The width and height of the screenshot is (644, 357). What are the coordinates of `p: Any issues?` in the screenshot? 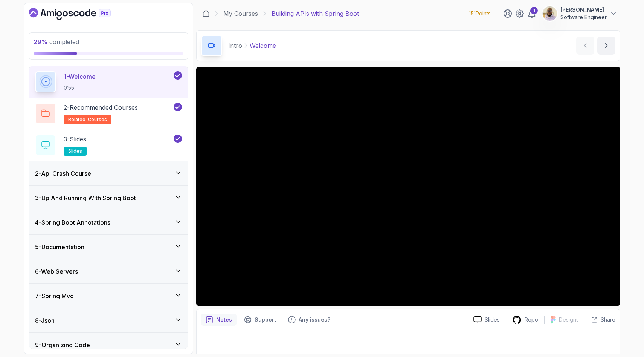 It's located at (314, 319).